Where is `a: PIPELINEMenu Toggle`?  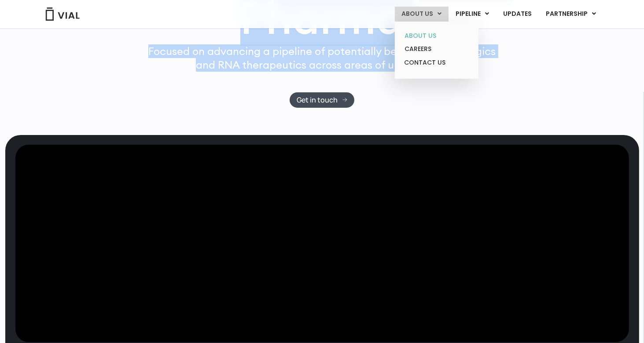 a: PIPELINEMenu Toggle is located at coordinates (472, 14).